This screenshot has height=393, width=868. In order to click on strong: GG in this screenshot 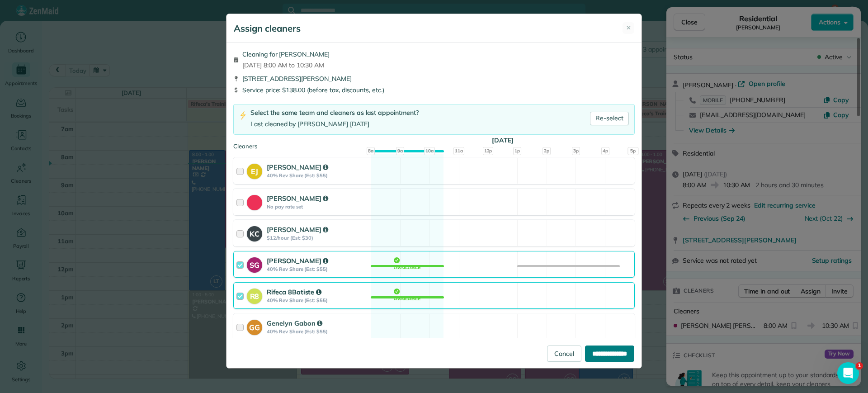, I will do `click(255, 327)`.